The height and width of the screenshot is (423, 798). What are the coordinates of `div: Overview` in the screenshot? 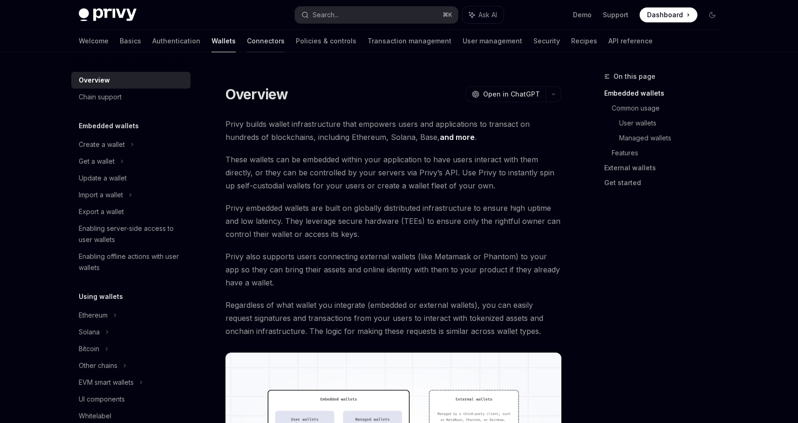 It's located at (94, 80).